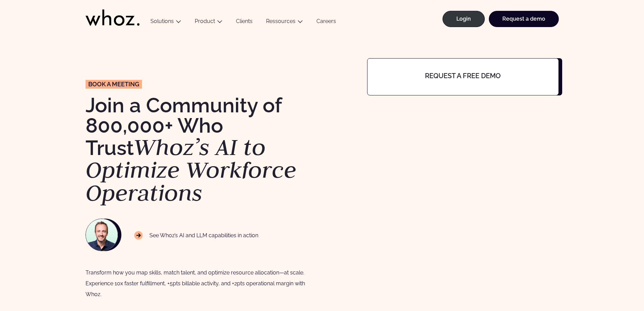  Describe the element at coordinates (280, 21) in the screenshot. I see `a: Ressources` at that location.